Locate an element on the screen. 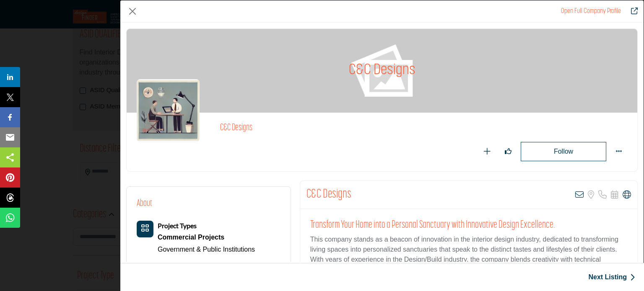  h2: About is located at coordinates (144, 204).